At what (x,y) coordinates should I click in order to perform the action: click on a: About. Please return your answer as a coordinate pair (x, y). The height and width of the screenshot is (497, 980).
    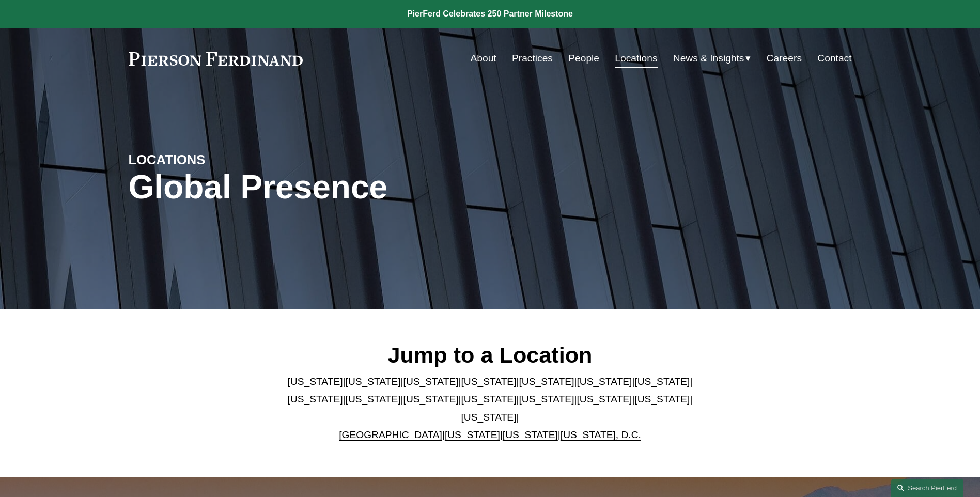
    Looking at the image, I should click on (483, 59).